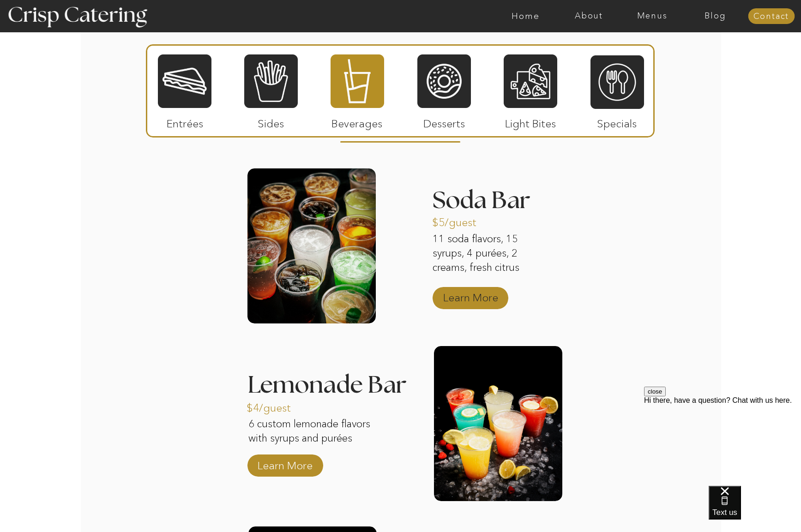 This screenshot has width=801, height=532. What do you see at coordinates (588, 16) in the screenshot?
I see `a: About` at bounding box center [588, 16].